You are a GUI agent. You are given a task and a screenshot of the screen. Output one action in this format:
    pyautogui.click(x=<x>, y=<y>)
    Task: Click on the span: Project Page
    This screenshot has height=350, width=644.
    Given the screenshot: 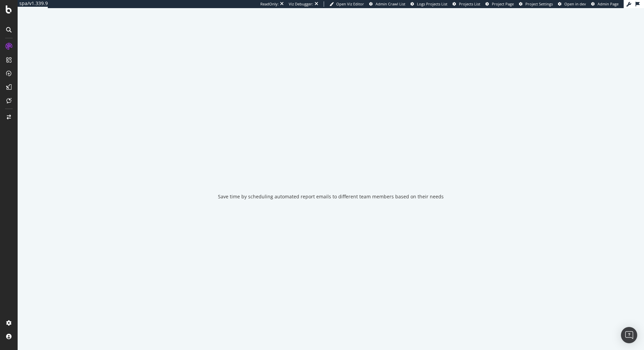 What is the action you would take?
    pyautogui.click(x=502, y=4)
    